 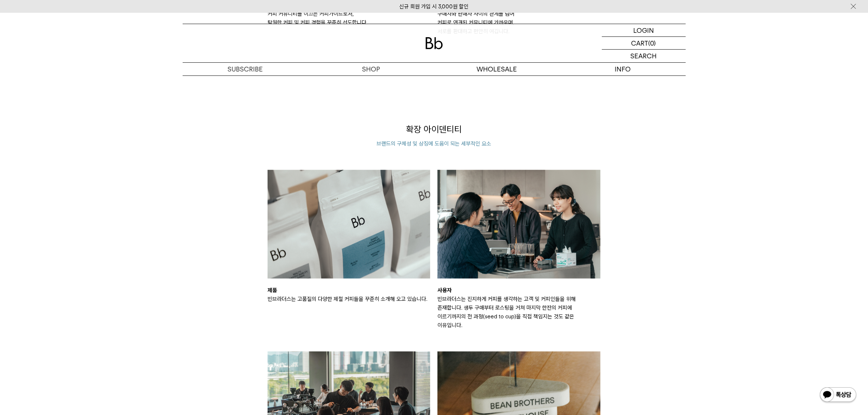 What do you see at coordinates (497, 69) in the screenshot?
I see `p: WHOLESALE` at bounding box center [497, 69].